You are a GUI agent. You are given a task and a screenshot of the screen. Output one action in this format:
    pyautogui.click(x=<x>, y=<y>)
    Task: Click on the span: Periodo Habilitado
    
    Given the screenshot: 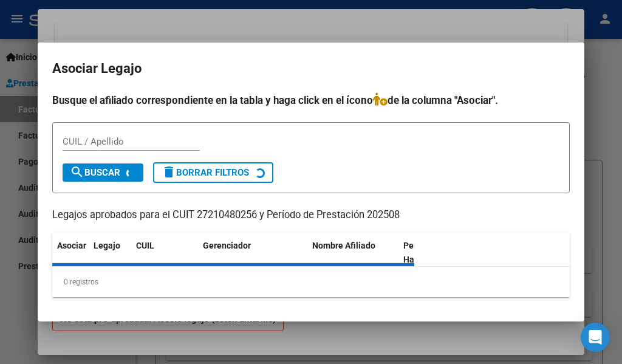 What is the action you would take?
    pyautogui.click(x=423, y=252)
    